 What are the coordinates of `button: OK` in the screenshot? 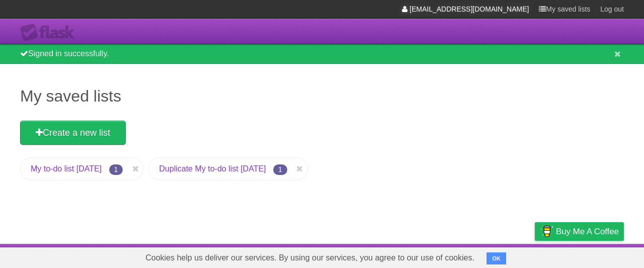 It's located at (496, 259).